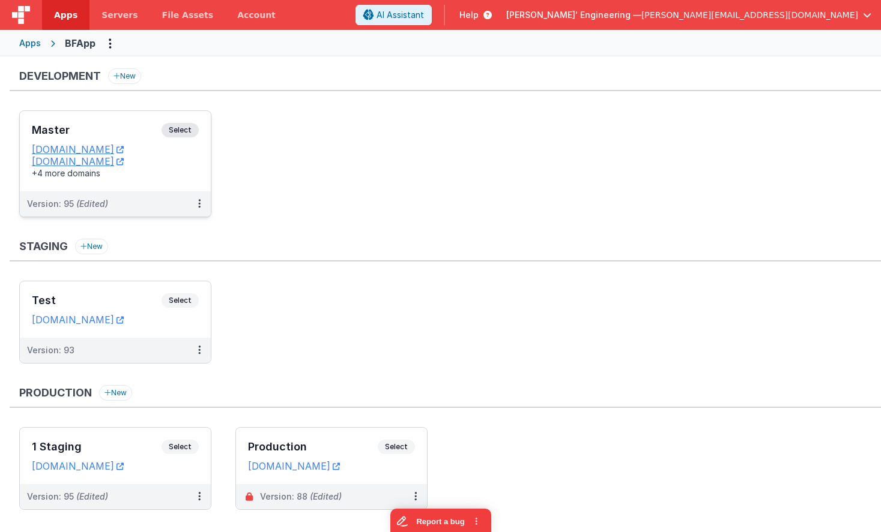 The height and width of the screenshot is (532, 881). Describe the element at coordinates (393, 15) in the screenshot. I see `button: AI Assistant` at that location.